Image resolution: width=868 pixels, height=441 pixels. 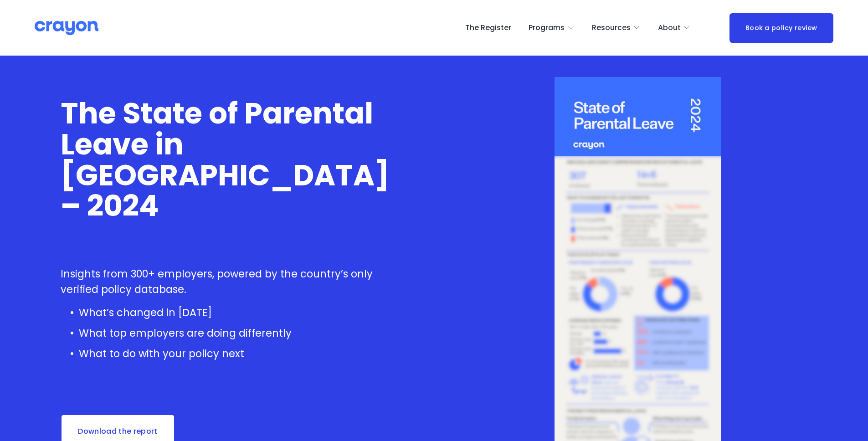 What do you see at coordinates (239, 354) in the screenshot?
I see `p: What to do with your policy next` at bounding box center [239, 354].